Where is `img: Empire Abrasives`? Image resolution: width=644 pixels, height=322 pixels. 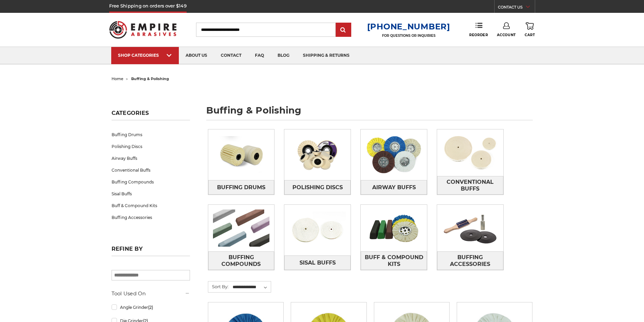 img: Empire Abrasives is located at coordinates (143, 30).